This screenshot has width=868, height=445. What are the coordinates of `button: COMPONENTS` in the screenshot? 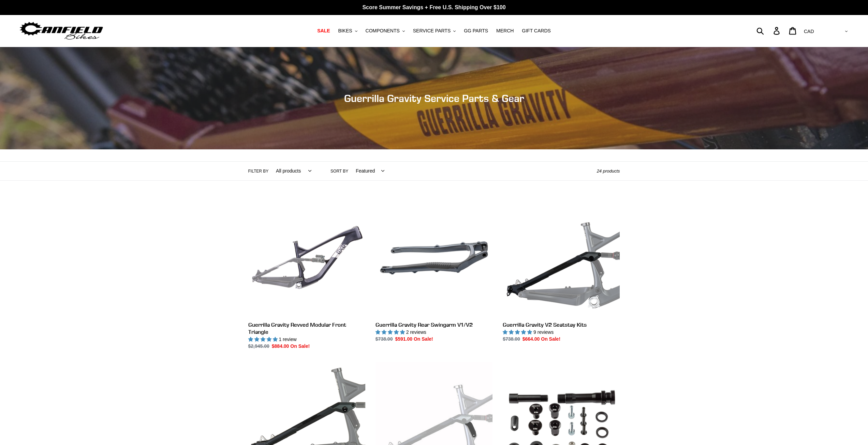 It's located at (385, 31).